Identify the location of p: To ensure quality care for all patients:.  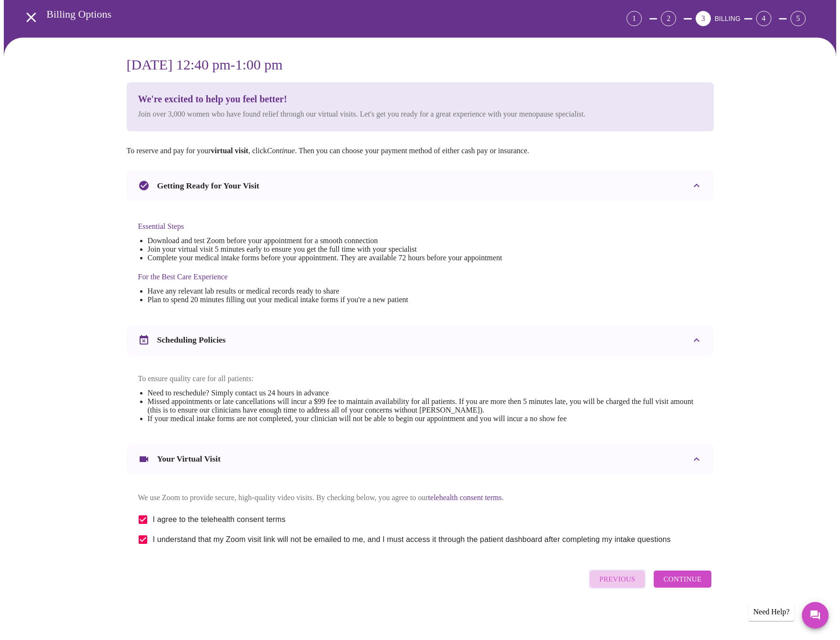
(420, 379).